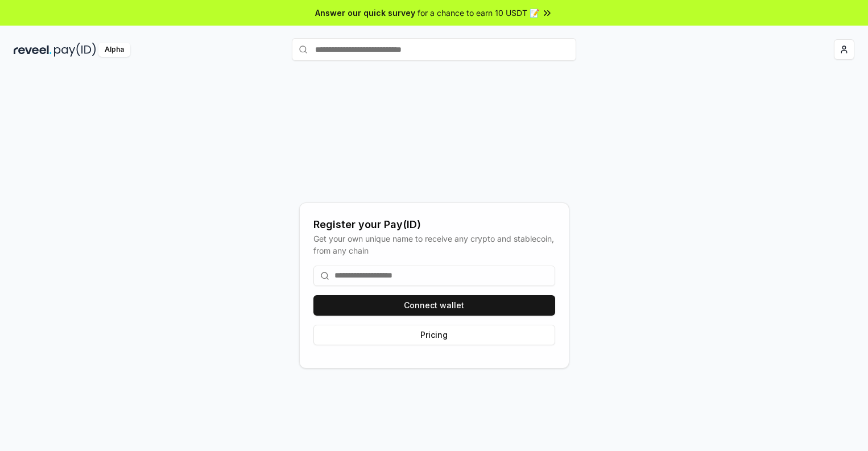 The width and height of the screenshot is (868, 451). Describe the element at coordinates (434, 225) in the screenshot. I see `div: Register your Pay(ID)` at that location.